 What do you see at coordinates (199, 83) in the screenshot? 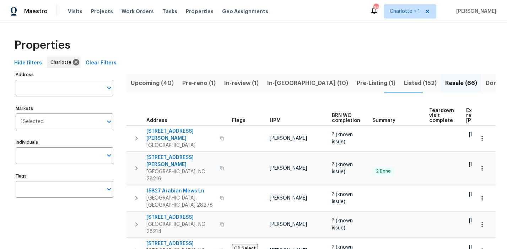
I see `span: Pre-reno (1)` at bounding box center [199, 83].